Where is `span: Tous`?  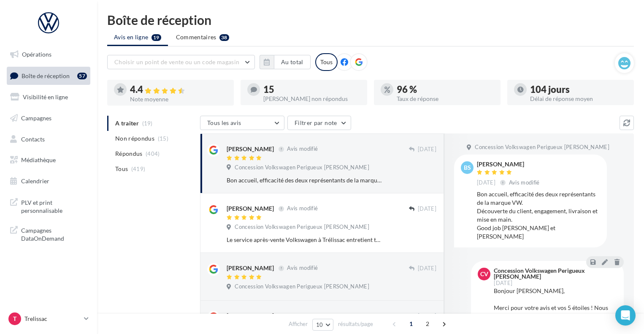 span: Tous is located at coordinates (122, 169).